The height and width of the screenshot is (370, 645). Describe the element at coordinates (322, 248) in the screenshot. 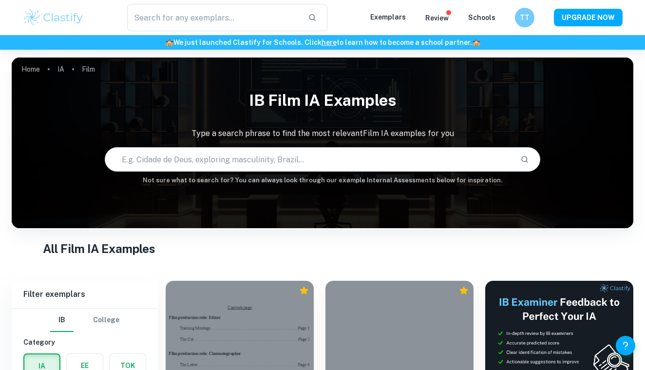

I see `h1: All Film IA Examples` at that location.